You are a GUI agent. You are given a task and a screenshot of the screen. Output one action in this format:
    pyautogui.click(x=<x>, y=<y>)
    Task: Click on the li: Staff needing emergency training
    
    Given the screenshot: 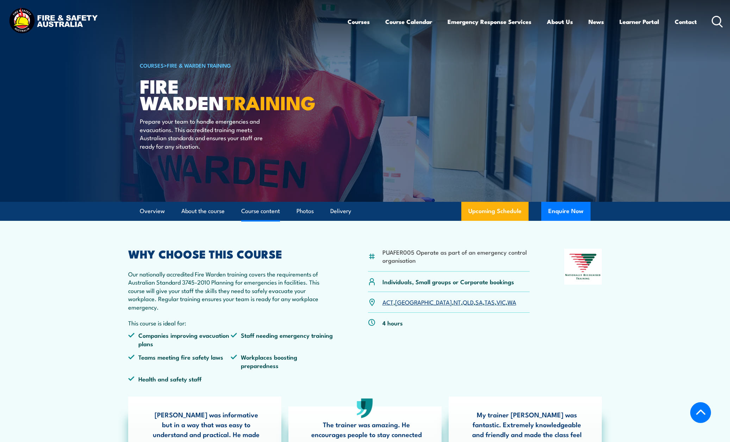 What is the action you would take?
    pyautogui.click(x=282, y=339)
    